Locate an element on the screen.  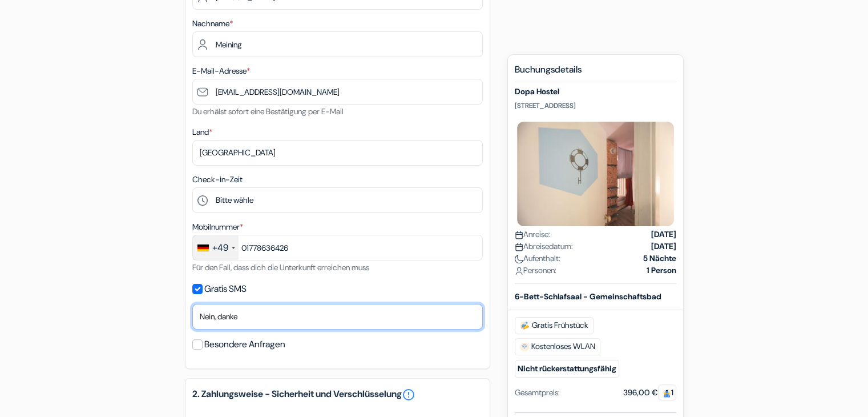
label: Gratis SMS is located at coordinates (226, 289).